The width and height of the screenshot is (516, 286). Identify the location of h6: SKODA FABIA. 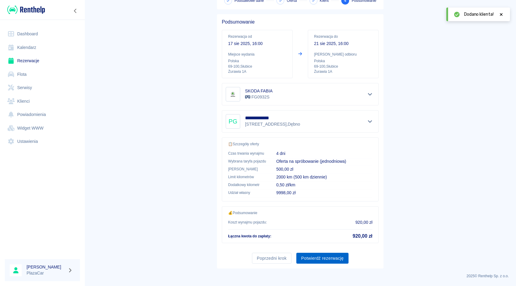
(259, 91).